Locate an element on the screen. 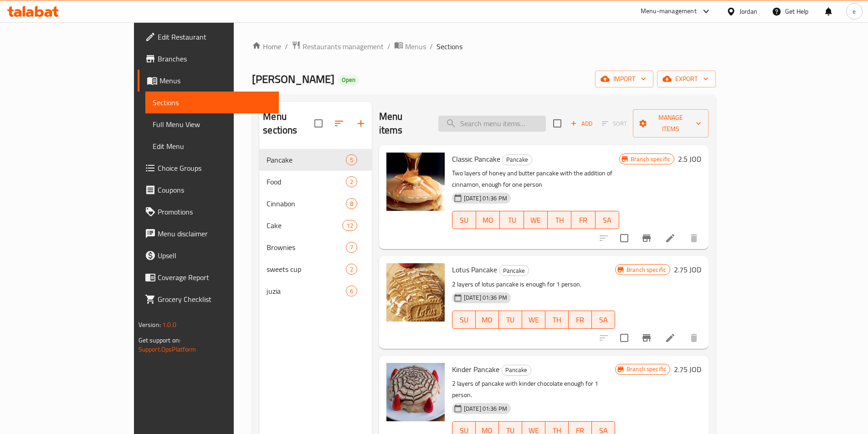 This screenshot has width=868, height=434. div: Brownies7 is located at coordinates (316, 247).